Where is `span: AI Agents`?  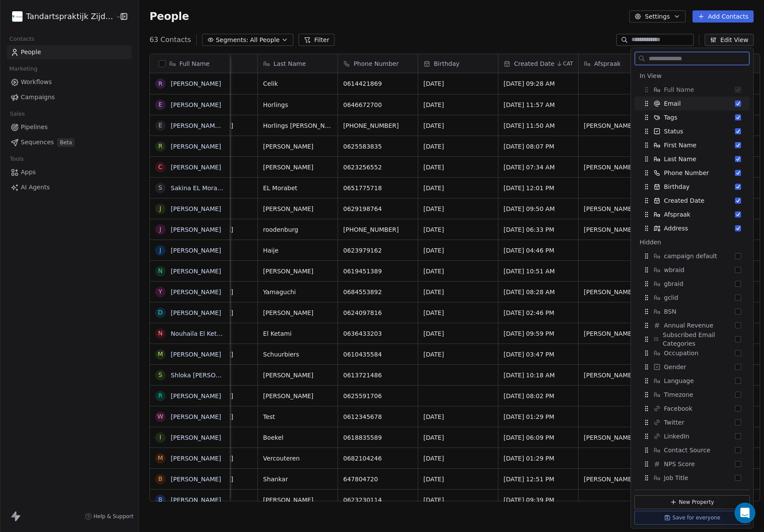 span: AI Agents is located at coordinates (35, 187).